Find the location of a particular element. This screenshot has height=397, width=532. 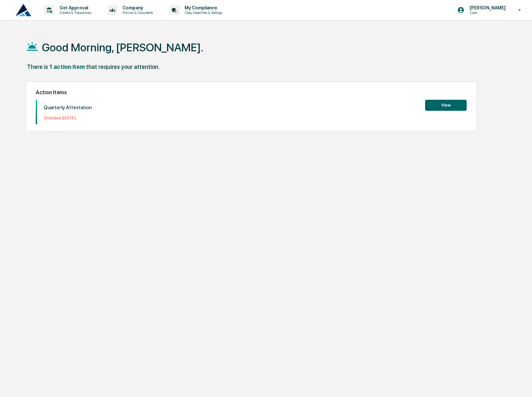

img: logo is located at coordinates (24, 10).